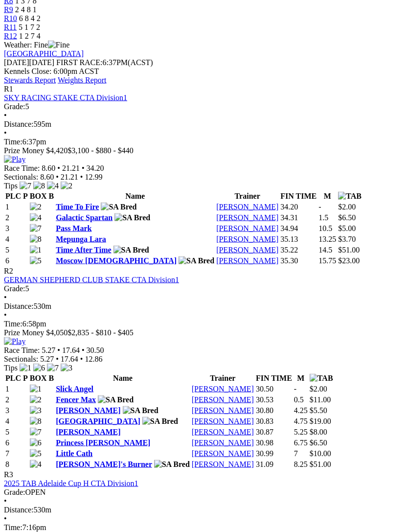  Describe the element at coordinates (347, 239) in the screenshot. I see `span: $3.70` at that location.